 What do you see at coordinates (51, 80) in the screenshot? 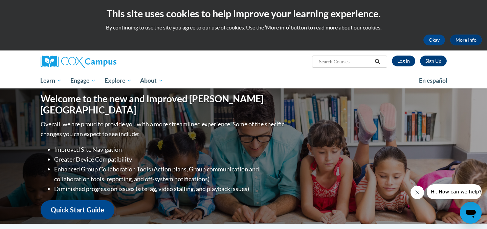
I see `span: Learn` at bounding box center [51, 80].